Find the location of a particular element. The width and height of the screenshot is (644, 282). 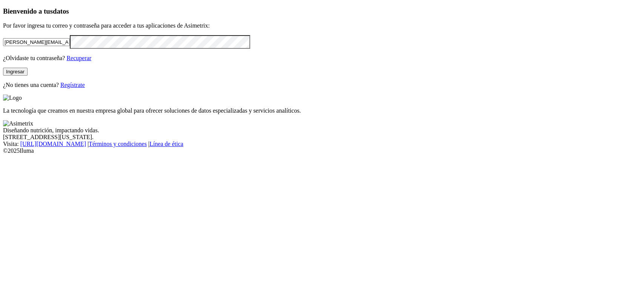

h3: Bienvenido a tus is located at coordinates (322, 11).